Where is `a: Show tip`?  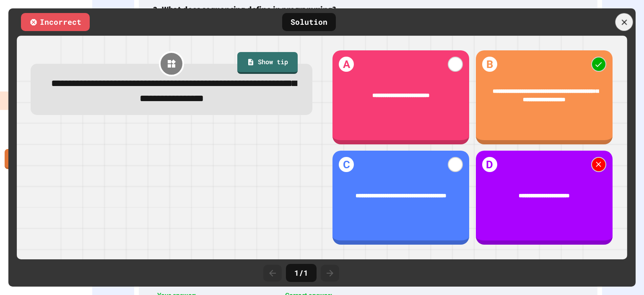 a: Show tip is located at coordinates (268, 63).